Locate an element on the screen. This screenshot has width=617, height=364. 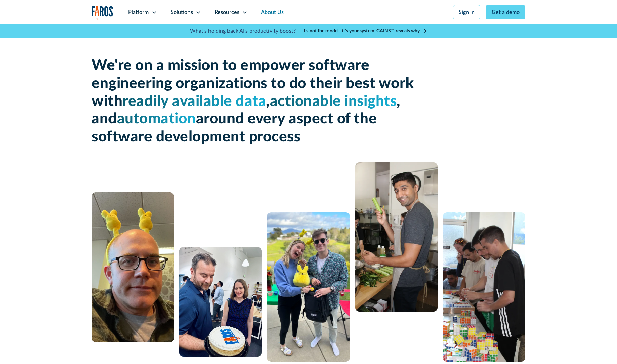
img: A man and a woman standing next to each other. is located at coordinates (308, 287).